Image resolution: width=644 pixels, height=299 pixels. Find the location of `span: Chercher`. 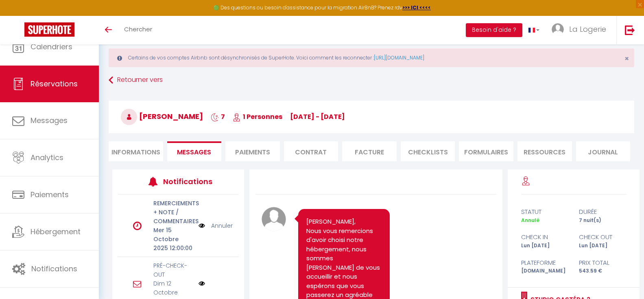

span: Chercher is located at coordinates (138, 29).